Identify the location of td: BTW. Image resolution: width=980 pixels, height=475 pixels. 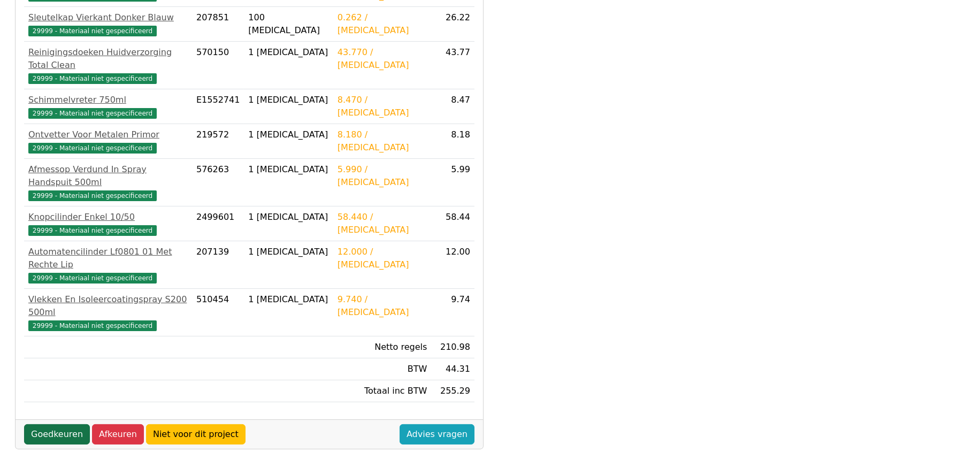
(382, 369).